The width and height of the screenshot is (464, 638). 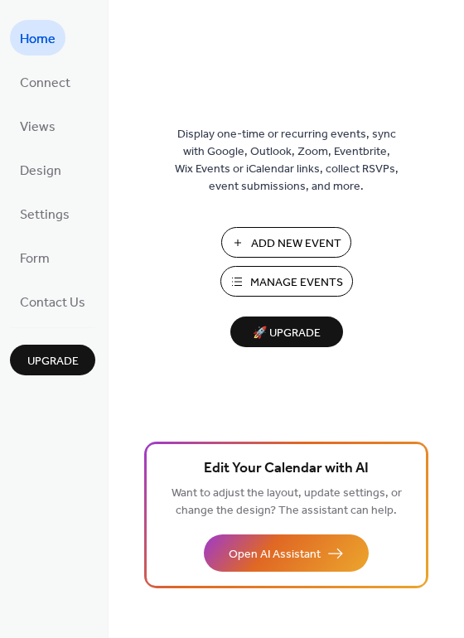 What do you see at coordinates (53, 362) in the screenshot?
I see `span: Upgrade` at bounding box center [53, 362].